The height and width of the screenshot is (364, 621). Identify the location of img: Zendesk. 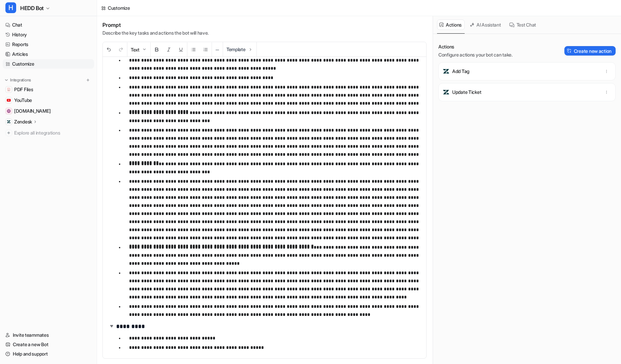
(9, 122).